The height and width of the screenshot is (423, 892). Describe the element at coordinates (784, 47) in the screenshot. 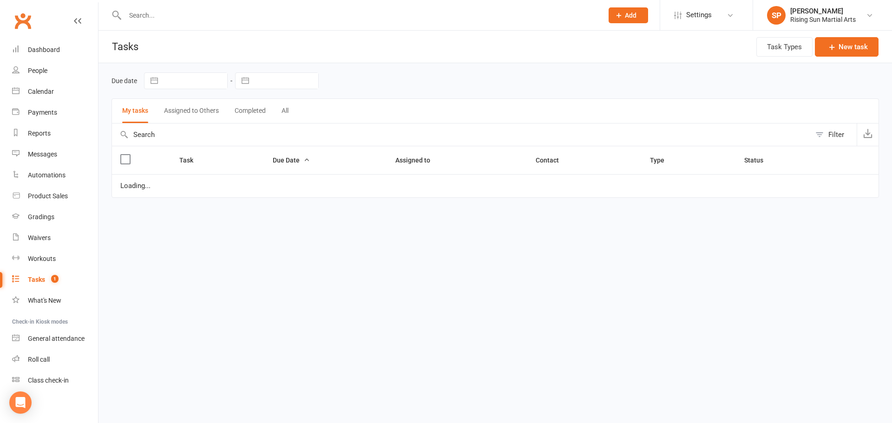

I see `button: Task Types` at that location.